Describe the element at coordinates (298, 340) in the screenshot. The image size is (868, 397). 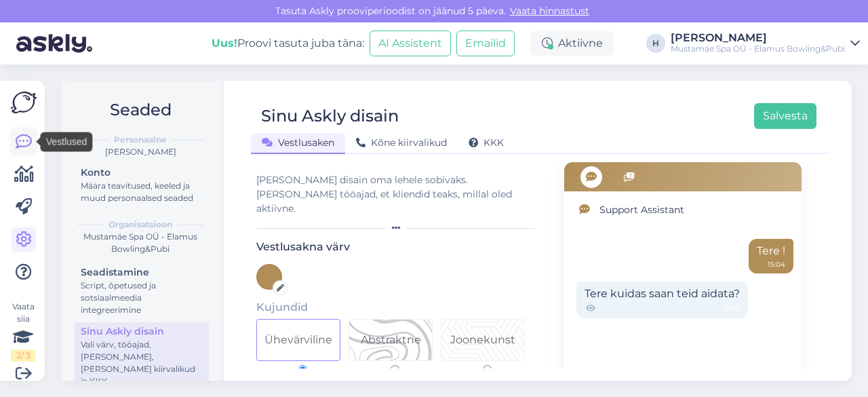
I see `div: Ühevärviline` at that location.